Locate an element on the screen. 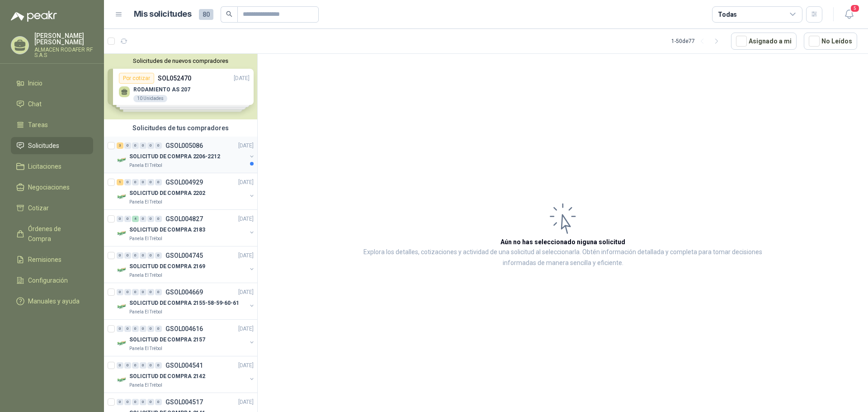 The image size is (868, 412). a: Chat is located at coordinates (52, 104).